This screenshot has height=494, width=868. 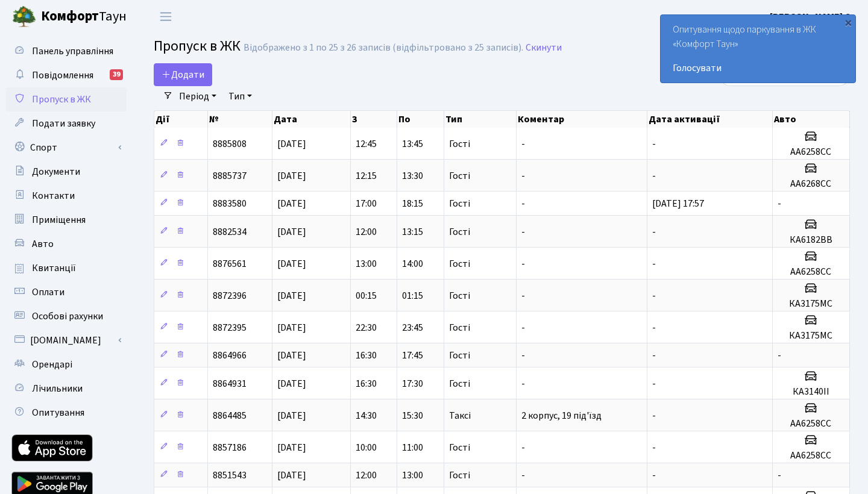 What do you see at coordinates (311, 120) in the screenshot?
I see `th: Дата` at bounding box center [311, 120].